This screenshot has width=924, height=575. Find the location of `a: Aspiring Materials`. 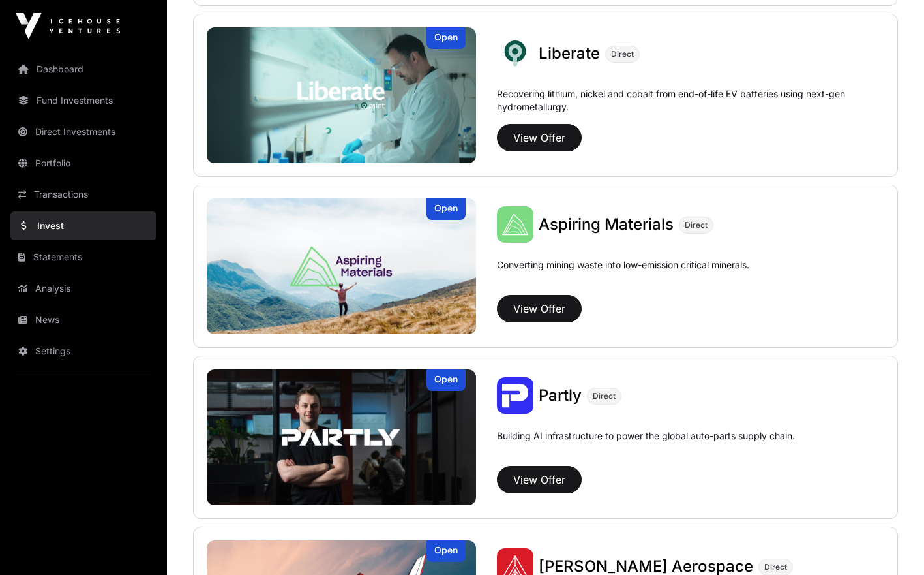

a: Aspiring Materials is located at coordinates (605, 224).